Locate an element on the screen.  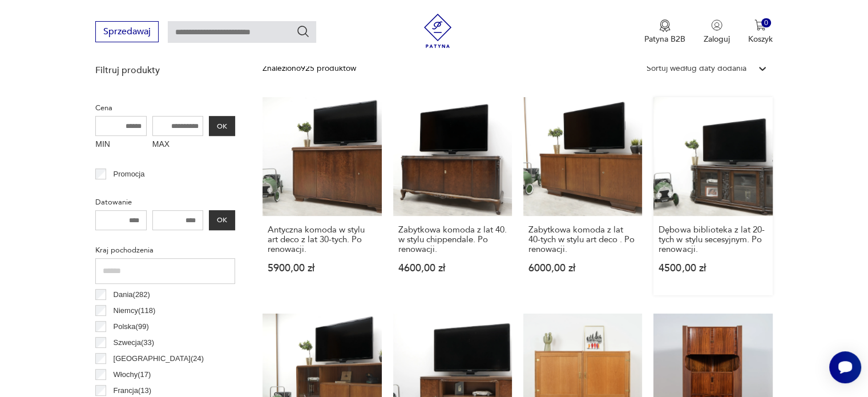
button: Szukaj is located at coordinates (303, 31).